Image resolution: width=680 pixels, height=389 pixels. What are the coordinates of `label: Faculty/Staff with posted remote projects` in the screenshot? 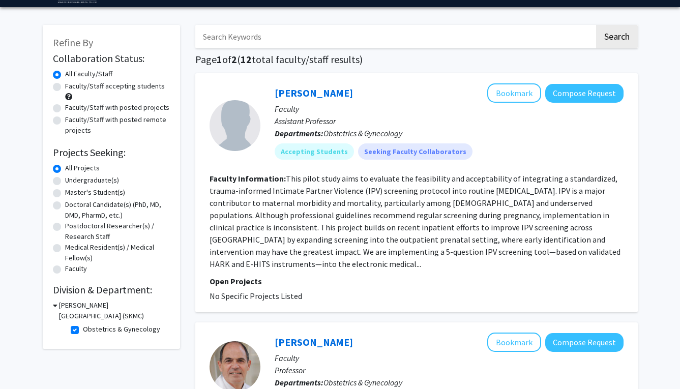 It's located at (117, 125).